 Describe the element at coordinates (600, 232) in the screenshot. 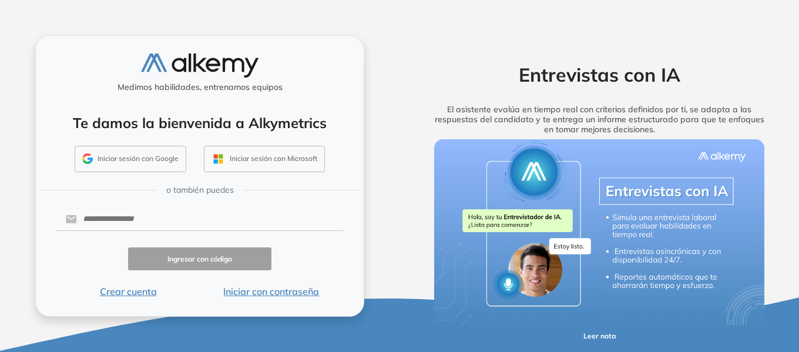

I see `img: img-more-info` at that location.